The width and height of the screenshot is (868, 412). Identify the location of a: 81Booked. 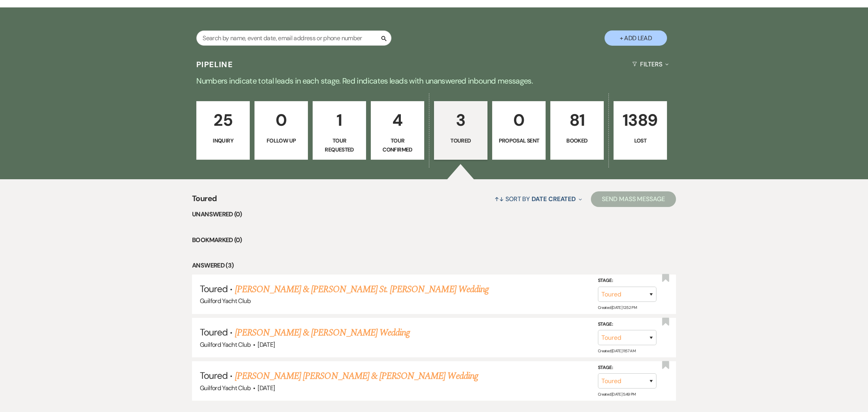
(577, 131).